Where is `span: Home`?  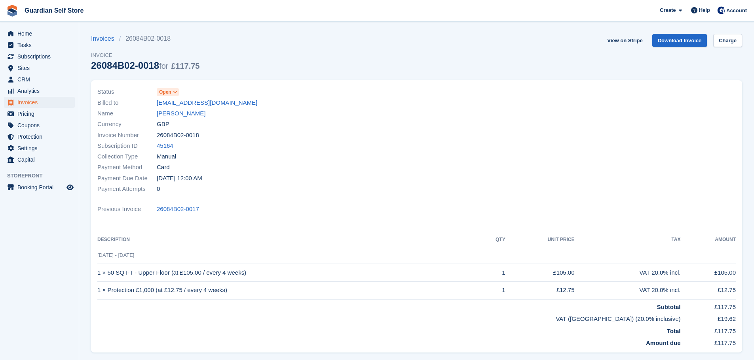
span: Home is located at coordinates (41, 34).